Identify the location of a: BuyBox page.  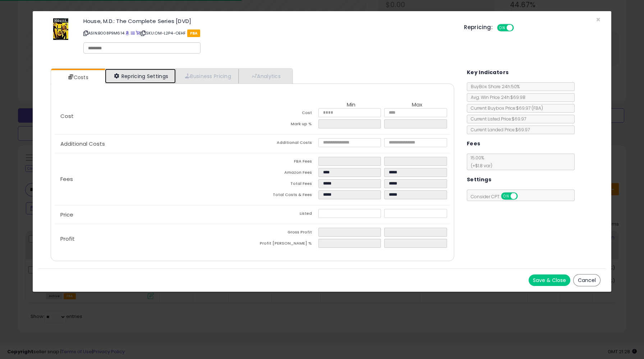
(127, 33).